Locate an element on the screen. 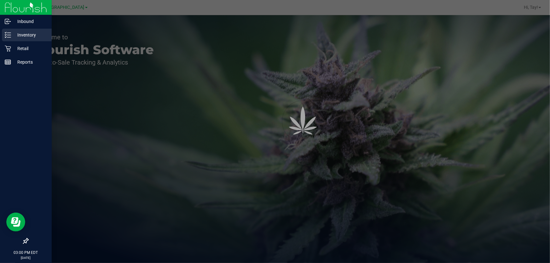  inline-svg: Inbound is located at coordinates (8, 21).